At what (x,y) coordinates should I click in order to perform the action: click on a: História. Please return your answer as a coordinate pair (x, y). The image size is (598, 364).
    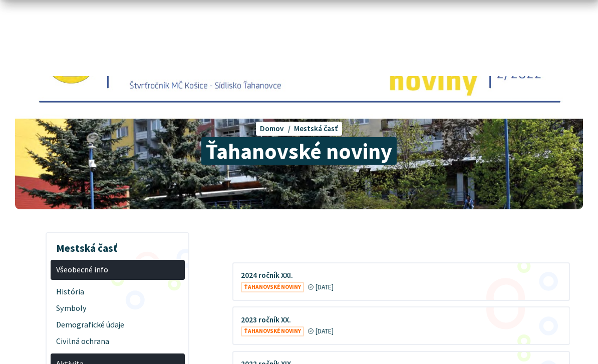
    Looking at the image, I should click on (118, 292).